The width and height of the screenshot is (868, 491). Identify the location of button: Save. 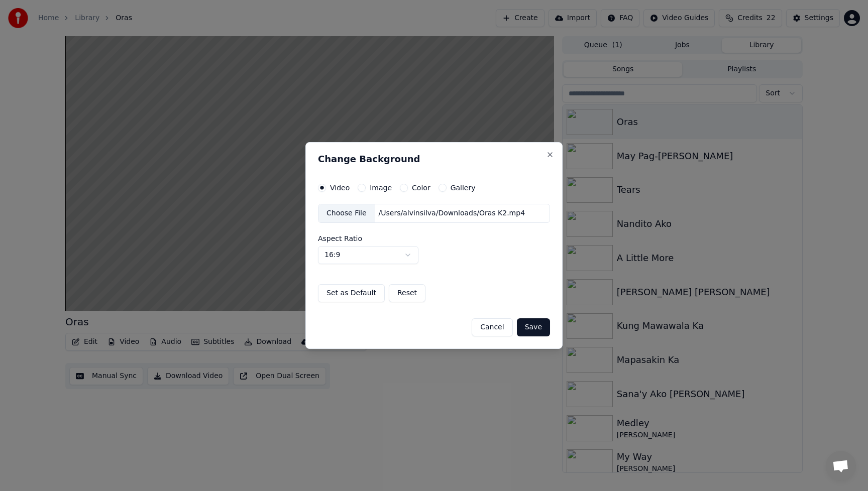
(534, 327).